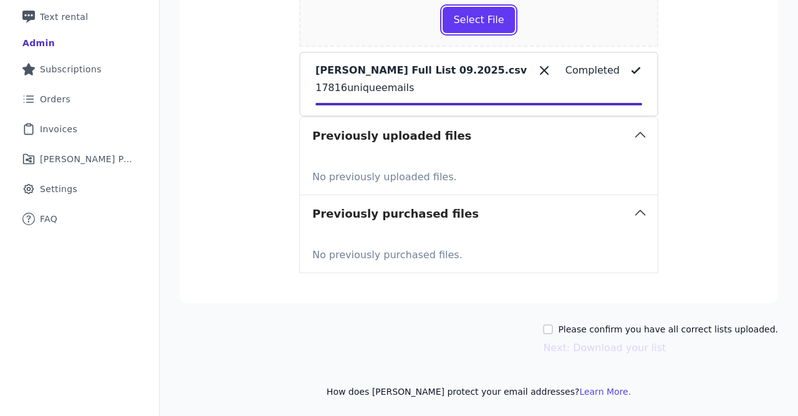  Describe the element at coordinates (79, 17) in the screenshot. I see `a: Text rental` at that location.